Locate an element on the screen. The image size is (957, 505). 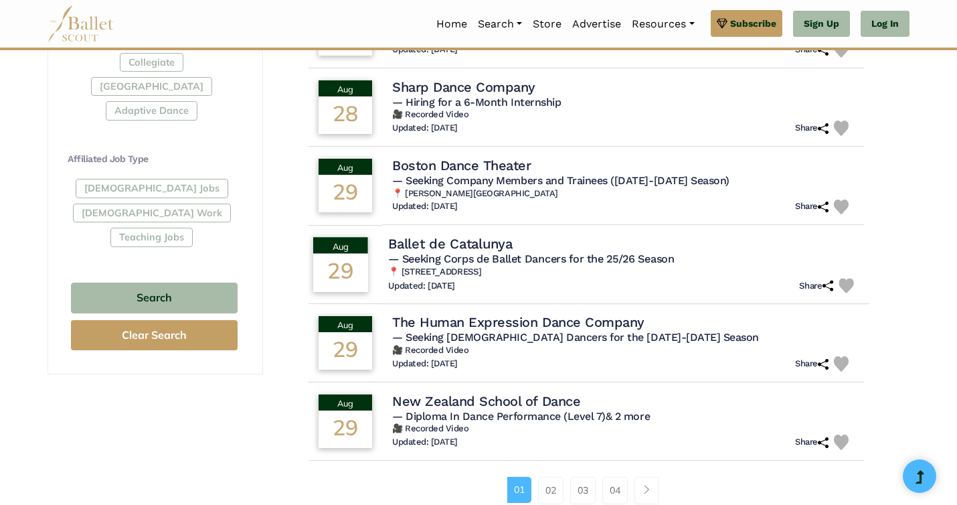
h4: The Human Expression Dance Company is located at coordinates (518, 322).